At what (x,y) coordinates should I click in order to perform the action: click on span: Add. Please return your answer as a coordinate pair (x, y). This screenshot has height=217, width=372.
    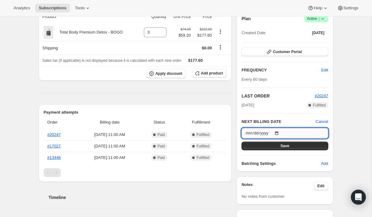
    Looking at the image, I should click on (325, 164).